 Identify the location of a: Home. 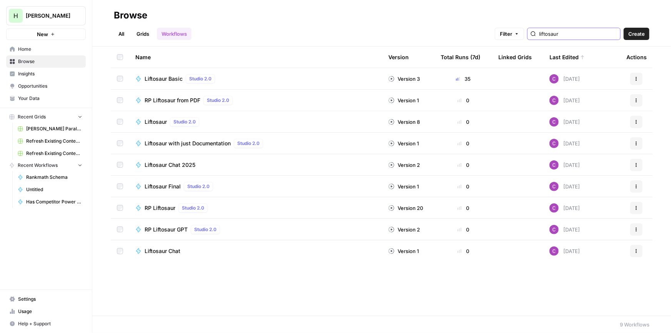
(46, 49).